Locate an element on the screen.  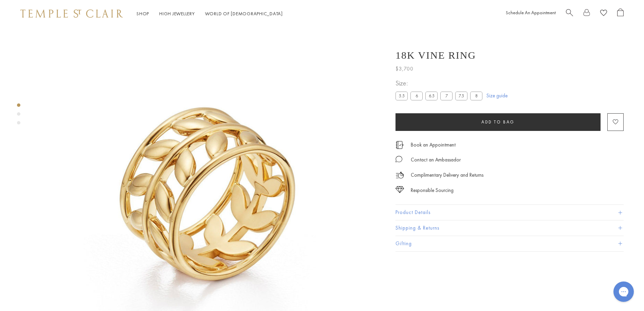
a: Book an Appointment is located at coordinates (433, 145).